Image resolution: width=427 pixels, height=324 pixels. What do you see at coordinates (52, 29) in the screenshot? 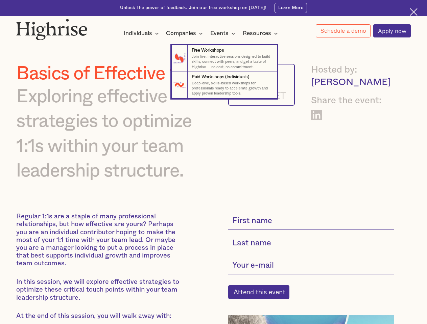
I see `img: Highrise logo` at bounding box center [52, 29].